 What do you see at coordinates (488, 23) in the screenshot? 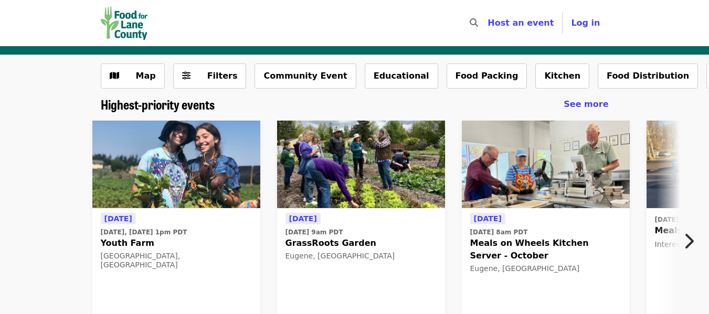
I see `input: Search` at bounding box center [488, 23].